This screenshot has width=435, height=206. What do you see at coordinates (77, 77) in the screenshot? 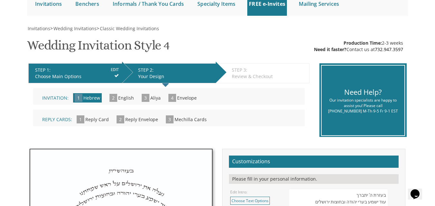
I see `div: Choose Main Options` at bounding box center [77, 77].